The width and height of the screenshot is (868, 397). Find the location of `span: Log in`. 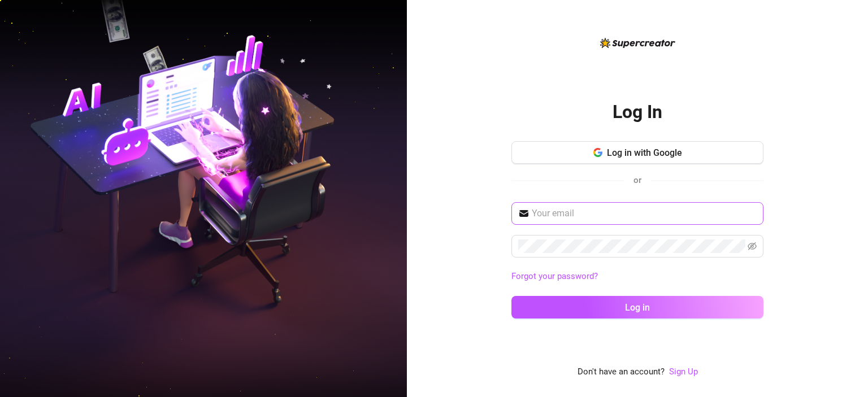

span: Log in is located at coordinates (637, 307).